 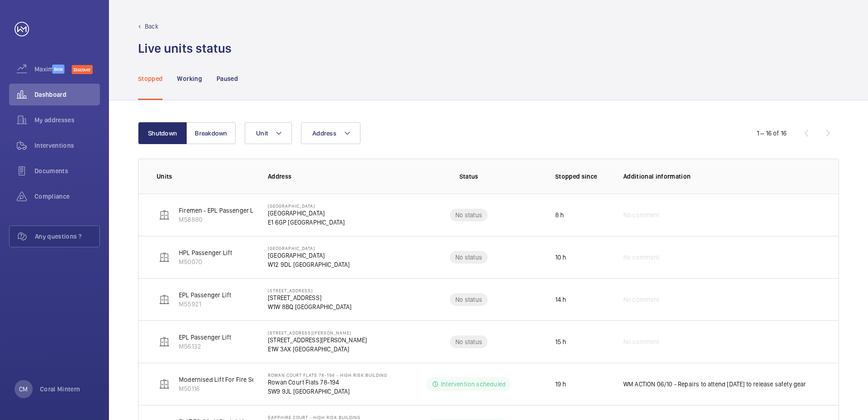 What do you see at coordinates (473, 384) in the screenshot?
I see `p: Intervention scheduled` at bounding box center [473, 384].